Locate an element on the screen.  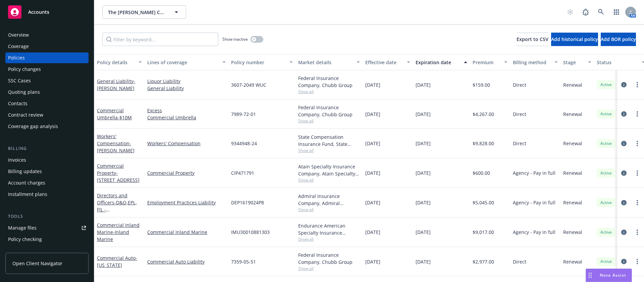
a: Report a Bug is located at coordinates (586, 12).